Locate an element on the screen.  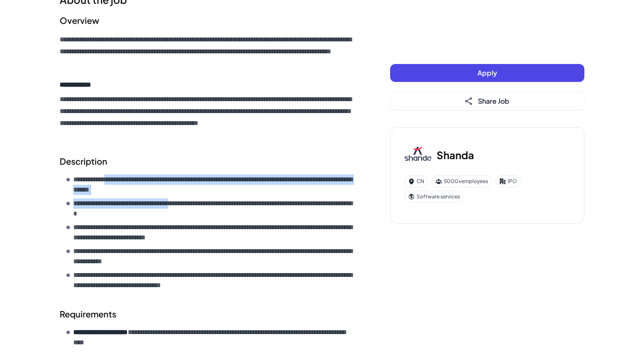
button: Apply is located at coordinates (488, 73).